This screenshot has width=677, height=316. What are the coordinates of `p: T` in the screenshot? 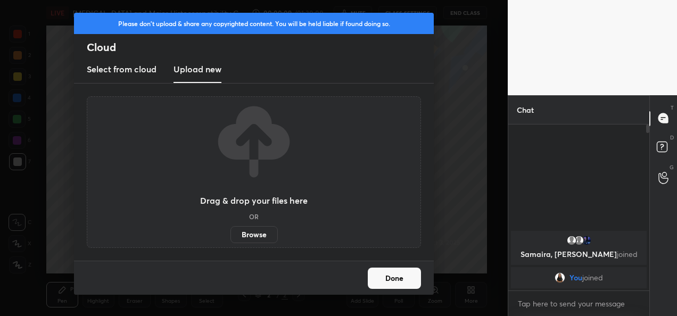 It's located at (672, 108).